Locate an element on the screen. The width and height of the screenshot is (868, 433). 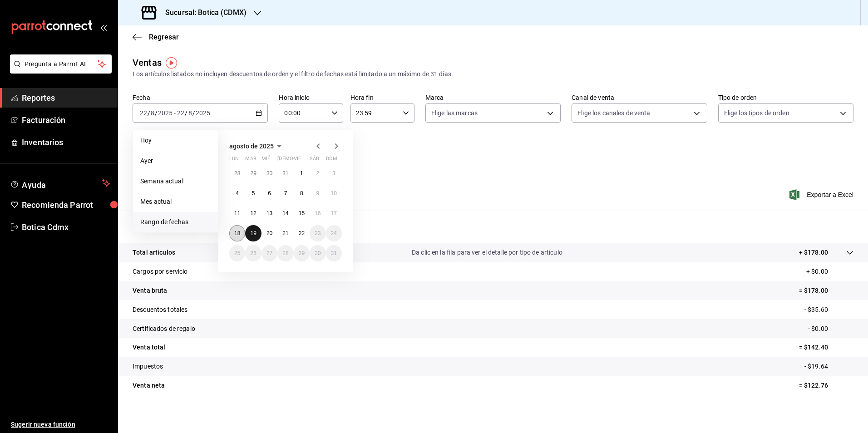
p: Da clic en la fila para ver el detalle por tipo de artículo is located at coordinates (487, 252).